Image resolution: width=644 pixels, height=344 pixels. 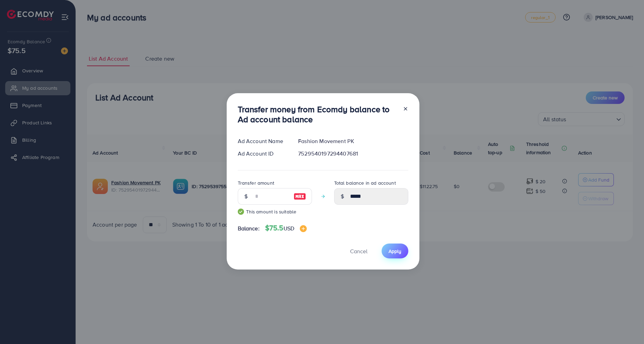 I want to click on button: Cancel, so click(x=359, y=251).